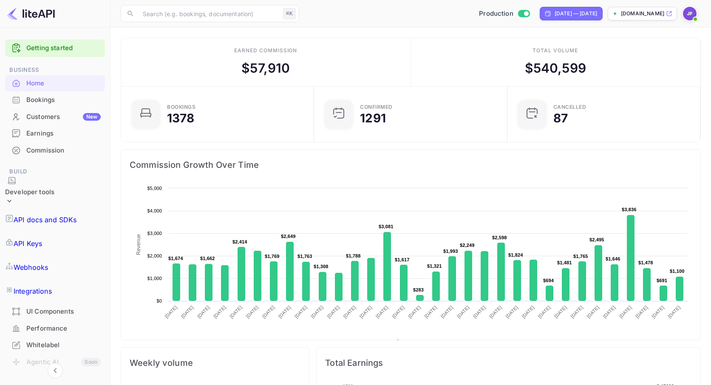  What do you see at coordinates (272, 256) in the screenshot?
I see `text: $1,769` at bounding box center [272, 256].